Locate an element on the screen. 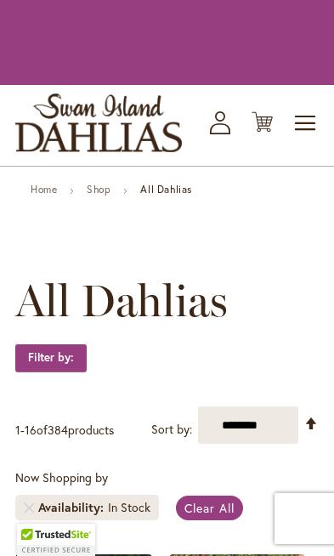 This screenshot has width=334, height=556. strong: Filter by: is located at coordinates (51, 358).